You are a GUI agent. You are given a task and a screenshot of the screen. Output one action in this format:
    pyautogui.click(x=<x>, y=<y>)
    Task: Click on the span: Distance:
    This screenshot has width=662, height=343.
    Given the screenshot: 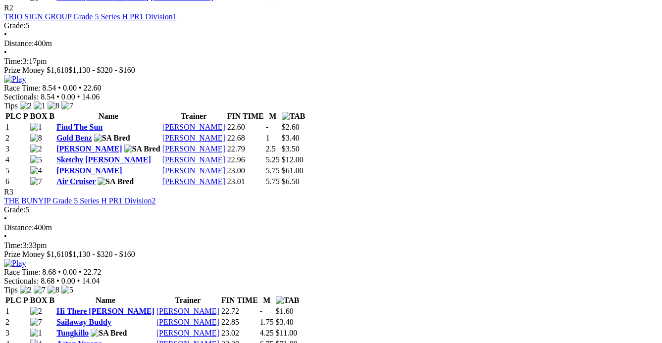 What is the action you would take?
    pyautogui.click(x=19, y=227)
    